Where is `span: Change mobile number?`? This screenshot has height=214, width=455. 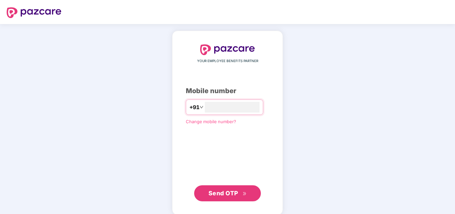
span: Change mobile number? is located at coordinates (211, 121).